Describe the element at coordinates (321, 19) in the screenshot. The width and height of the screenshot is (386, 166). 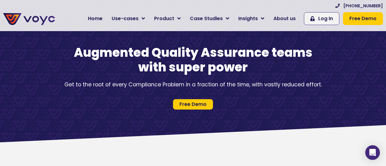
I see `a: Log In` at that location.